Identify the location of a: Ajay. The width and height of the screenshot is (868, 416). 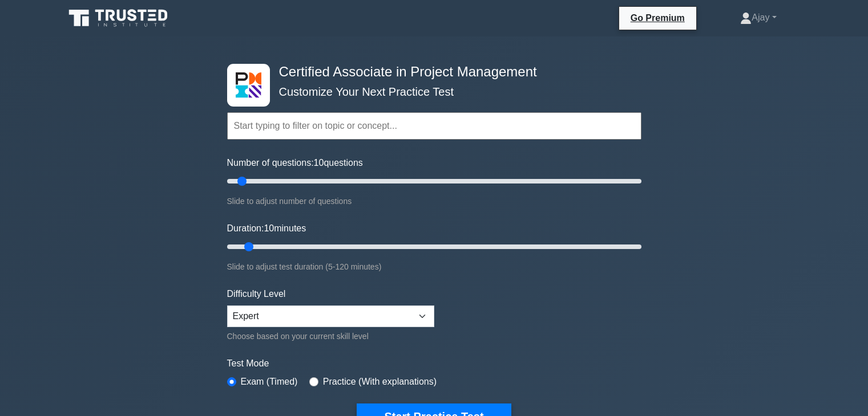
(758, 18).